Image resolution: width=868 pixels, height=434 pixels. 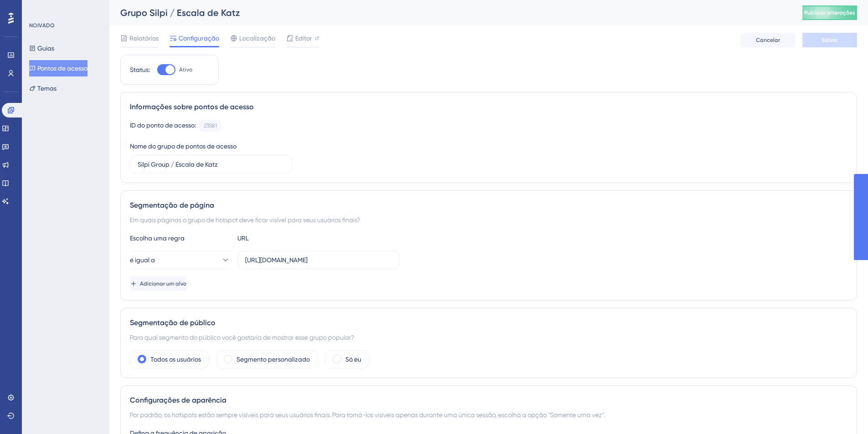 What do you see at coordinates (163, 125) in the screenshot?
I see `font: ID do ponto de acesso:` at bounding box center [163, 125].